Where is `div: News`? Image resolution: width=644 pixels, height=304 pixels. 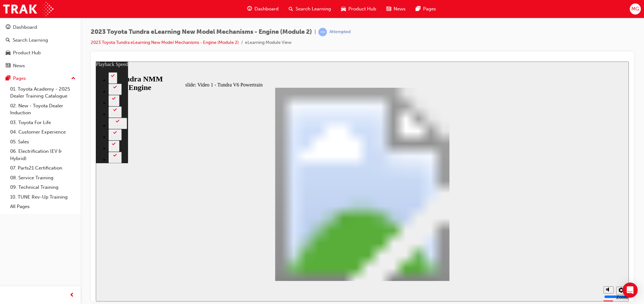
div: News is located at coordinates (19, 66).